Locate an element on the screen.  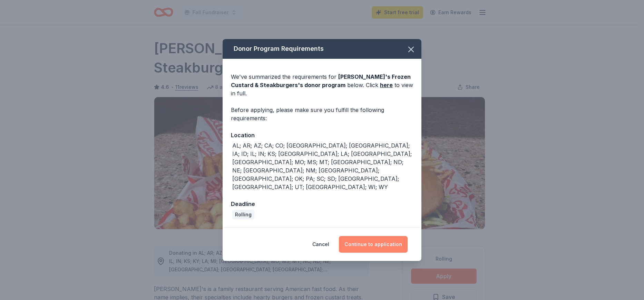
div: Deadline is located at coordinates (322, 204).